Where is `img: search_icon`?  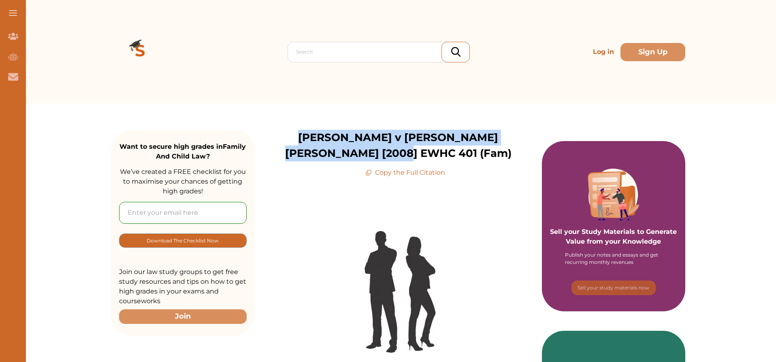
img: search_icon is located at coordinates (455, 52).